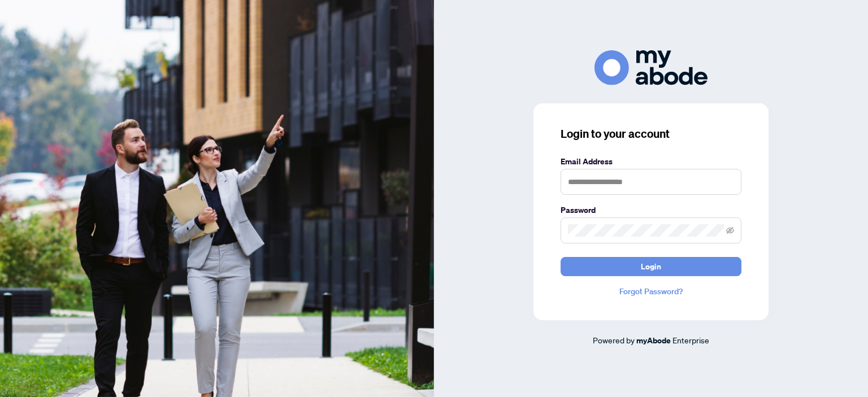 This screenshot has width=868, height=397. I want to click on span: Powered by, so click(613, 340).